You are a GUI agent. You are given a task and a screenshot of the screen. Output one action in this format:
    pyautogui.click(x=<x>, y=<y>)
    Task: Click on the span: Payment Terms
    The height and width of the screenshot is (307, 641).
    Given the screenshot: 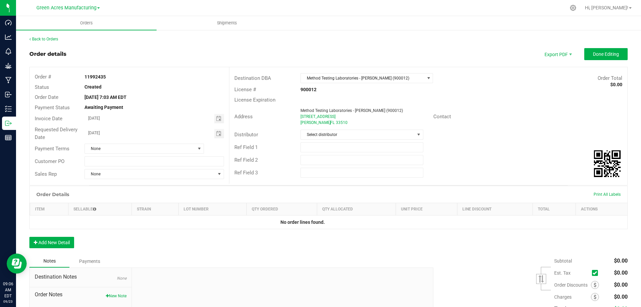 What is the action you would take?
    pyautogui.click(x=52, y=148)
    